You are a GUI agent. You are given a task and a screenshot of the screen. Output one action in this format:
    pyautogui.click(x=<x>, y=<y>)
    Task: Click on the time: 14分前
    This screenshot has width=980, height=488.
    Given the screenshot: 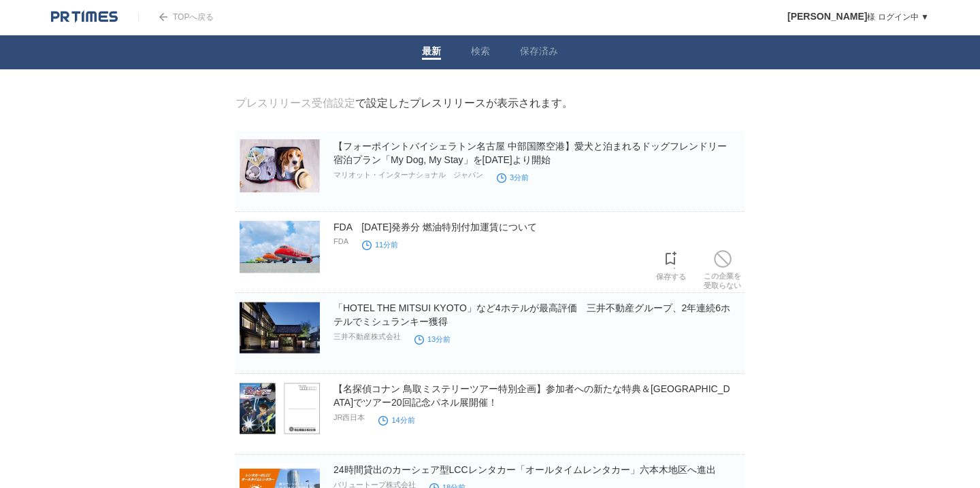 What is the action you would take?
    pyautogui.click(x=396, y=421)
    